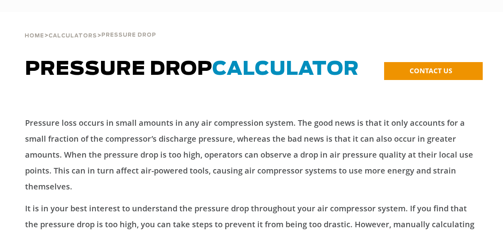 The height and width of the screenshot is (236, 503). I want to click on a: Home, so click(34, 35).